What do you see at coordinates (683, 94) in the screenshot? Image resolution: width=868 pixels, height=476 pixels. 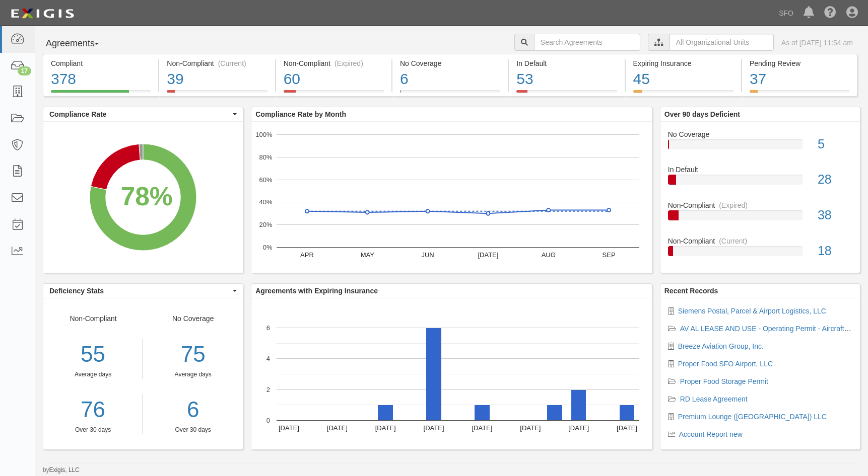 I see `a: Expiring Insurance45` at bounding box center [683, 94].